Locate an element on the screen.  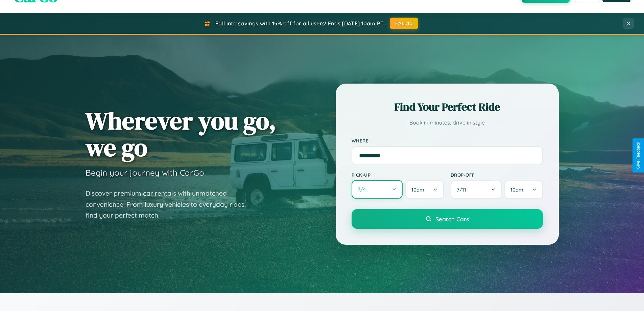
h2: Find Your Perfect Ride is located at coordinates (447, 106).